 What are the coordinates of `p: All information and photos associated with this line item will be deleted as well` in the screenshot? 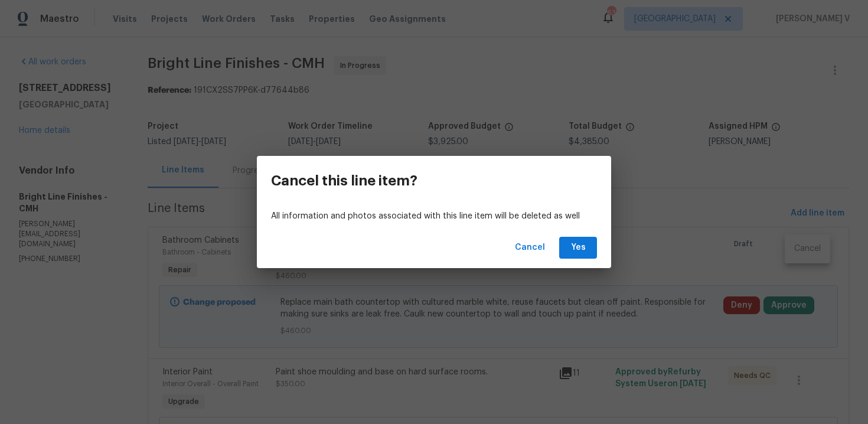 It's located at (434, 216).